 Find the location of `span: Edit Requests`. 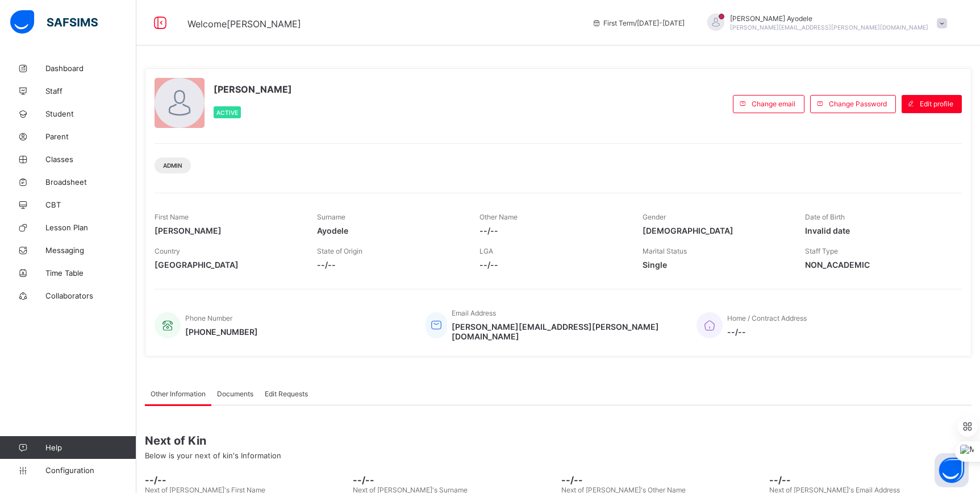

span: Edit Requests is located at coordinates (286, 394).